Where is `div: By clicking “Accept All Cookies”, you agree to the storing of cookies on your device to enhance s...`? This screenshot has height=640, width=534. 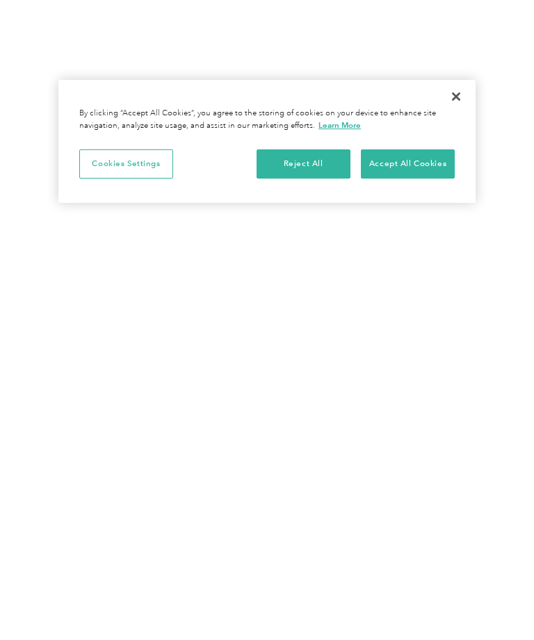 div: By clicking “Accept All Cookies”, you agree to the storing of cookies on your device to enhance s... is located at coordinates (267, 120).